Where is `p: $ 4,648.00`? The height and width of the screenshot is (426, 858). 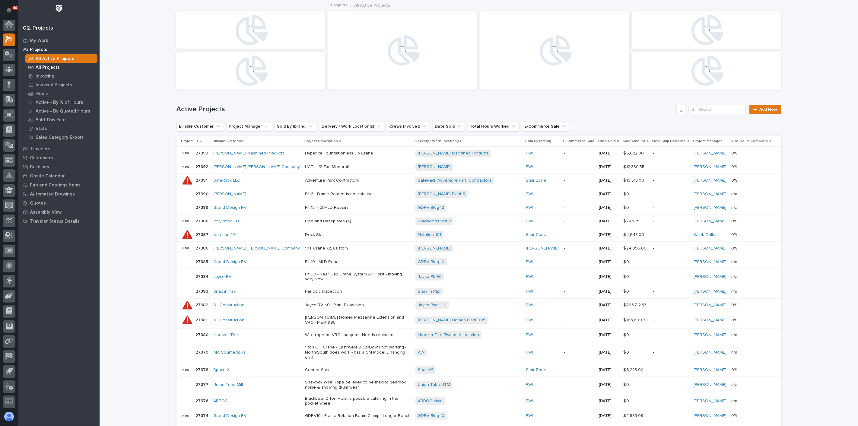
p: $ 4,648.00 is located at coordinates (634, 234).